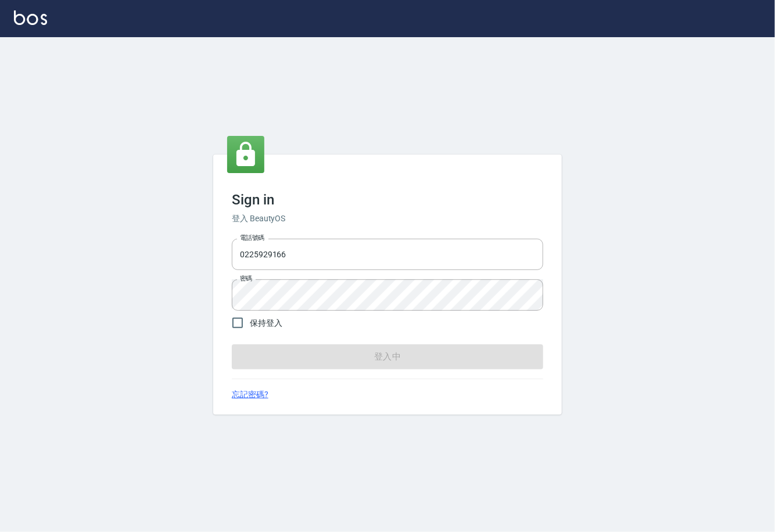 Image resolution: width=775 pixels, height=532 pixels. What do you see at coordinates (252, 237) in the screenshot?
I see `label: 電話號碼` at bounding box center [252, 237].